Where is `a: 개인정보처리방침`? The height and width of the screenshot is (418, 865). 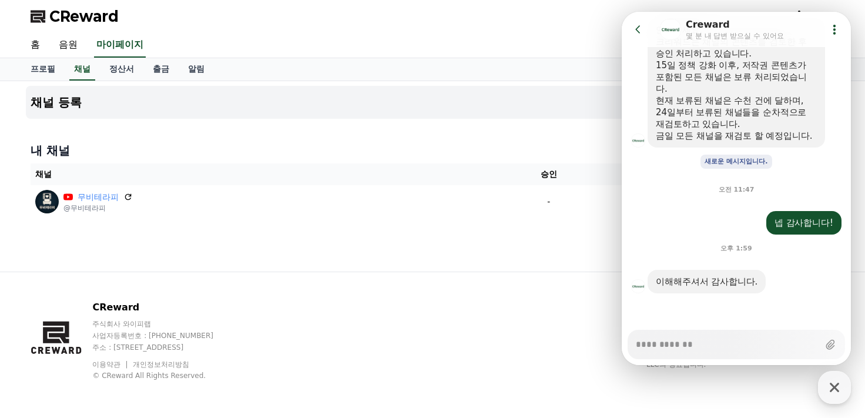
a: 개인정보처리방침 is located at coordinates (161, 365).